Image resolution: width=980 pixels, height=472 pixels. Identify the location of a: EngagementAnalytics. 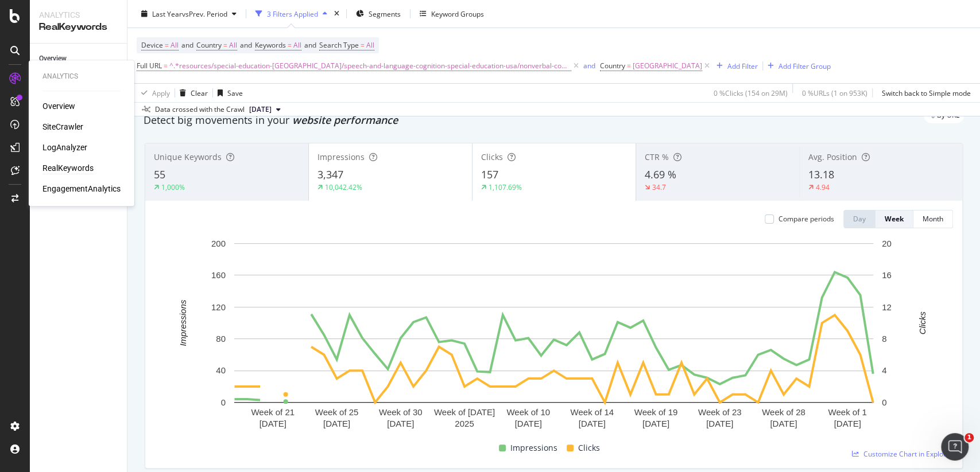
(82, 189).